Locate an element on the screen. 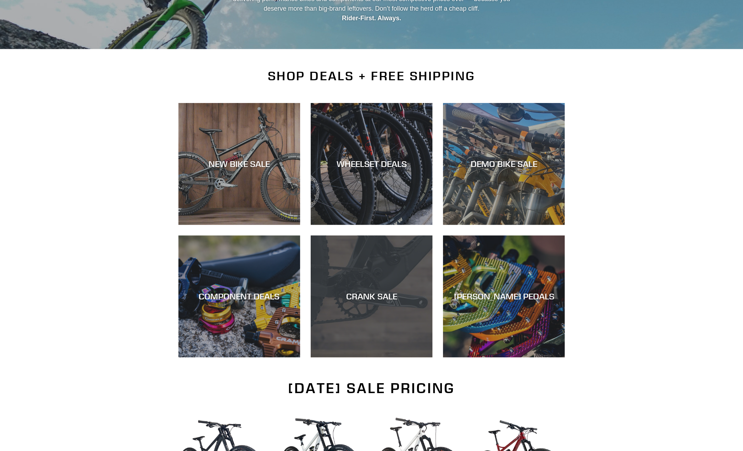  strong: Rider-First. Always. is located at coordinates (371, 18).